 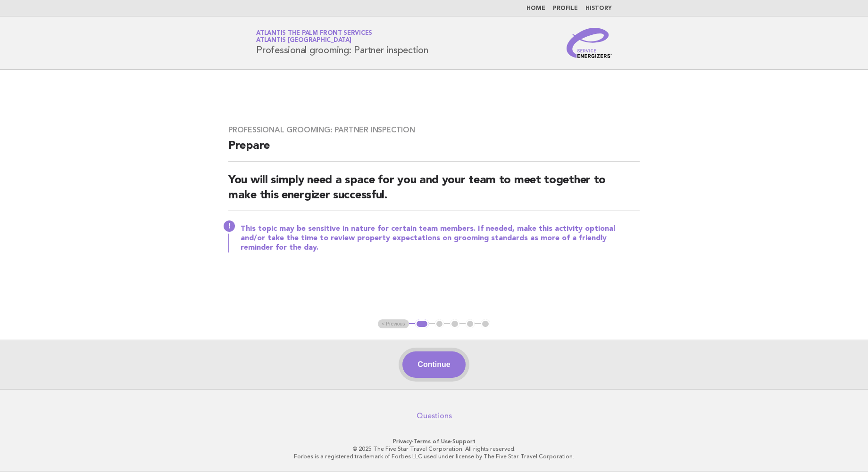 I want to click on h3: Professional grooming: Partner inspection, so click(x=434, y=130).